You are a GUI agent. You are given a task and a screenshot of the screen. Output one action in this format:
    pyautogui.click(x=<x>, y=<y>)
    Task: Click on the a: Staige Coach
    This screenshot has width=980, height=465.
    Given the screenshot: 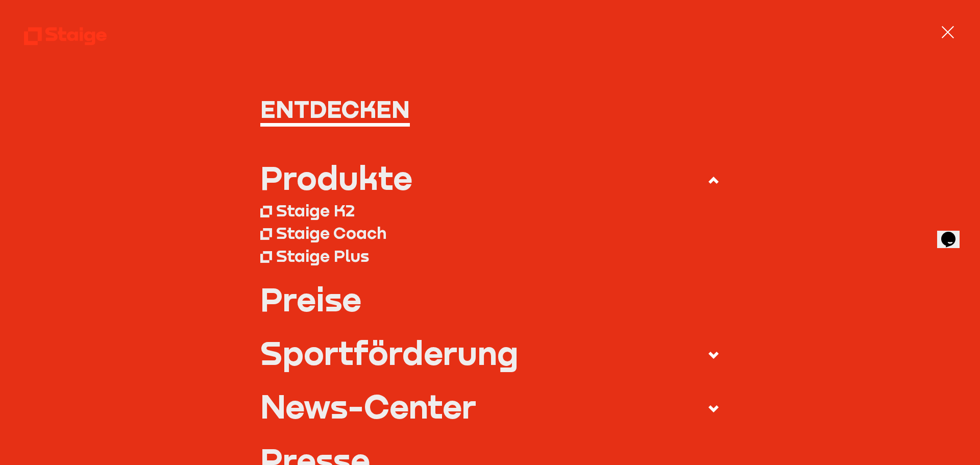 What is the action you would take?
    pyautogui.click(x=490, y=233)
    